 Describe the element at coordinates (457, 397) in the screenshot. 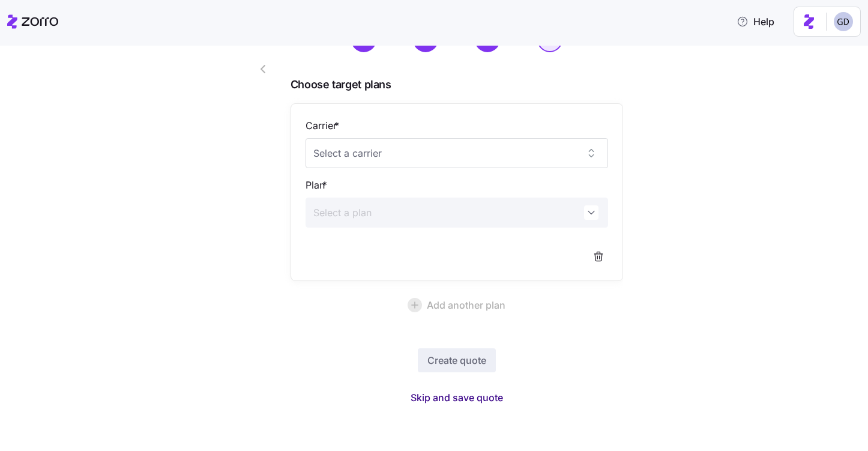

I see `span: Skip and save quote` at that location.